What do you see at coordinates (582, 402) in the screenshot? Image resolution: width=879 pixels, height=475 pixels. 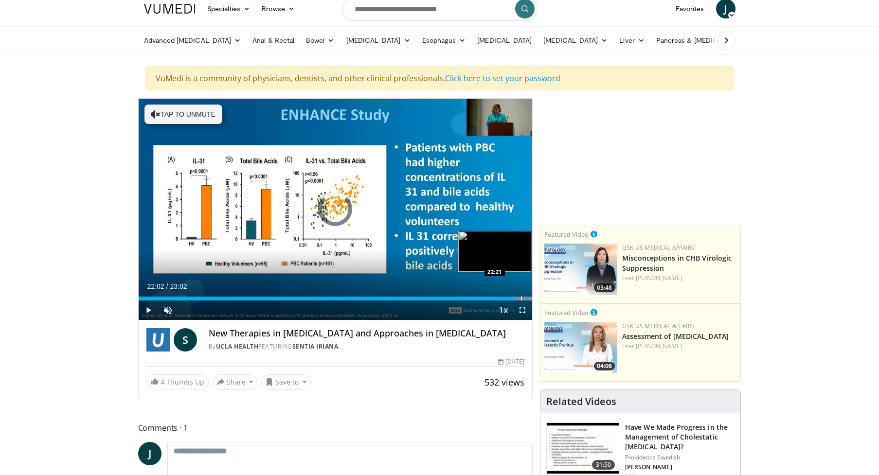 I see `h4: Related Videos` at bounding box center [582, 402].